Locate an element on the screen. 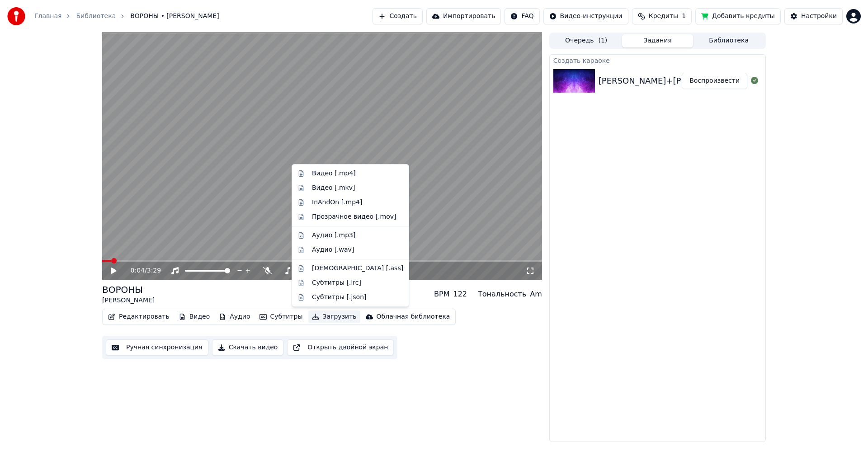  button: Очередь is located at coordinates (586, 41).